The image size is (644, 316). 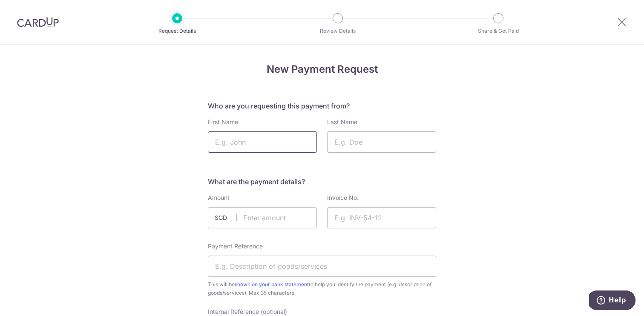 I want to click on label: Internal Reference (optional), so click(x=248, y=312).